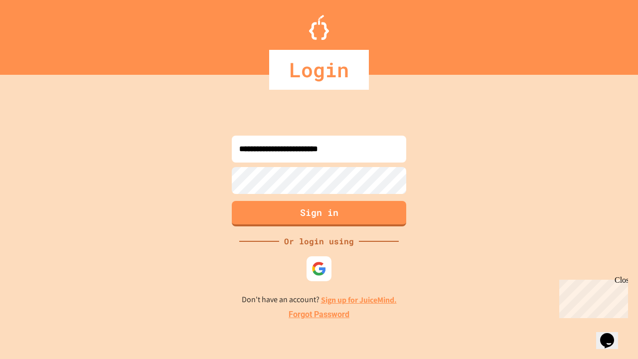 Image resolution: width=638 pixels, height=359 pixels. What do you see at coordinates (319, 70) in the screenshot?
I see `div: Login` at bounding box center [319, 70].